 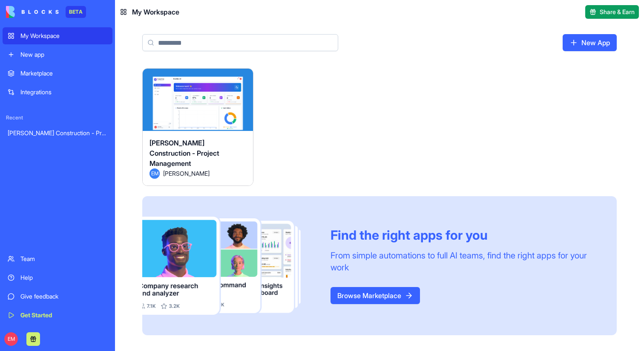 I want to click on a: Marketplace, so click(x=58, y=73).